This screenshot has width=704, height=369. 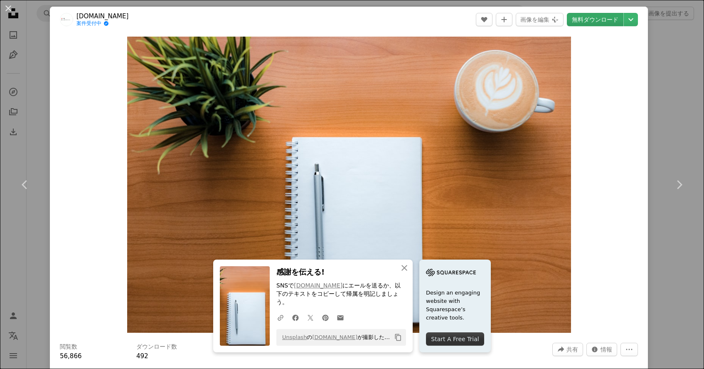 I want to click on a: dlxmedia.huのプロフィールを見る, so click(x=67, y=20).